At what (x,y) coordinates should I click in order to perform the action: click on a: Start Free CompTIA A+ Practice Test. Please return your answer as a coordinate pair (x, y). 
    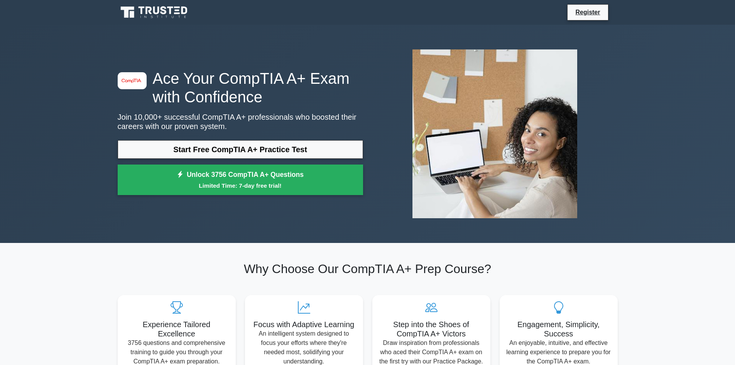
    Looking at the image, I should click on (240, 149).